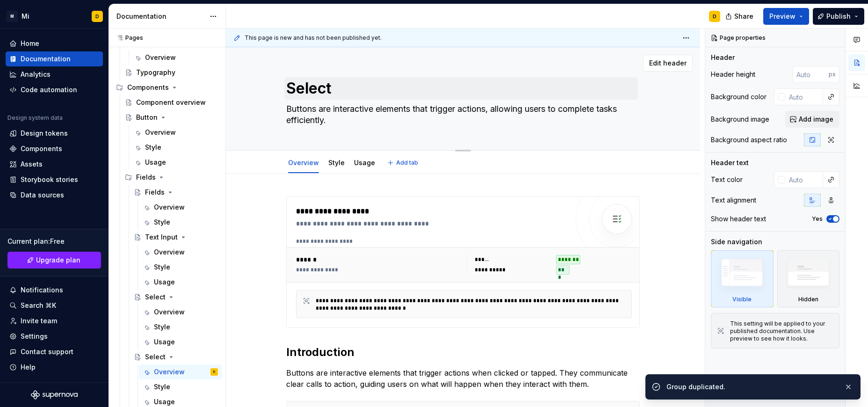 This screenshot has height=407, width=868. What do you see at coordinates (28, 367) in the screenshot?
I see `div: Help` at bounding box center [28, 367].